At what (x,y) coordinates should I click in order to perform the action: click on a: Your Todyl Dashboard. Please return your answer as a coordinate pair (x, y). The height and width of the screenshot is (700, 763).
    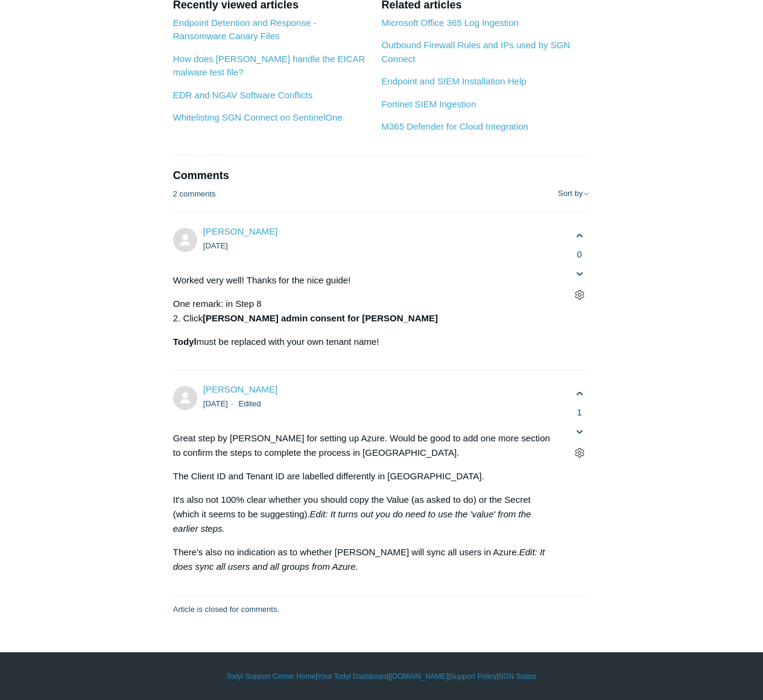
    Looking at the image, I should click on (353, 676).